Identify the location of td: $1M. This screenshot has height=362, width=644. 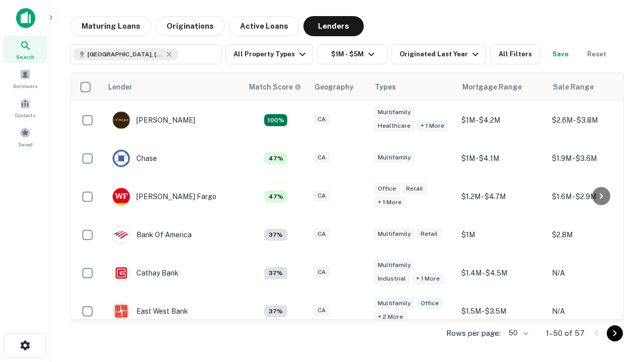
(502, 235).